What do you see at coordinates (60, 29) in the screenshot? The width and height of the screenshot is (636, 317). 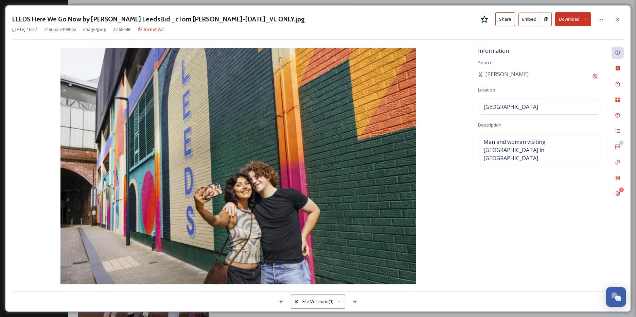 I see `span: 7466 px x 4980 px` at bounding box center [60, 29].